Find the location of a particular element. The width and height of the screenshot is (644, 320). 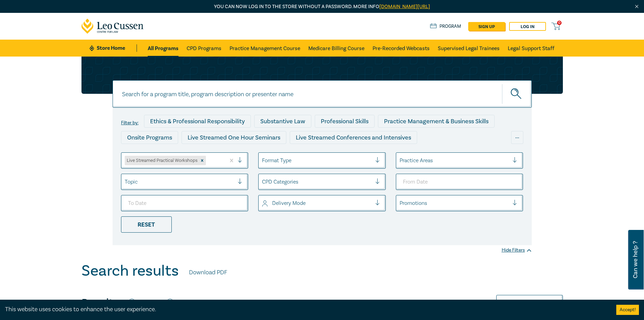

a: sign up is located at coordinates (487, 26).